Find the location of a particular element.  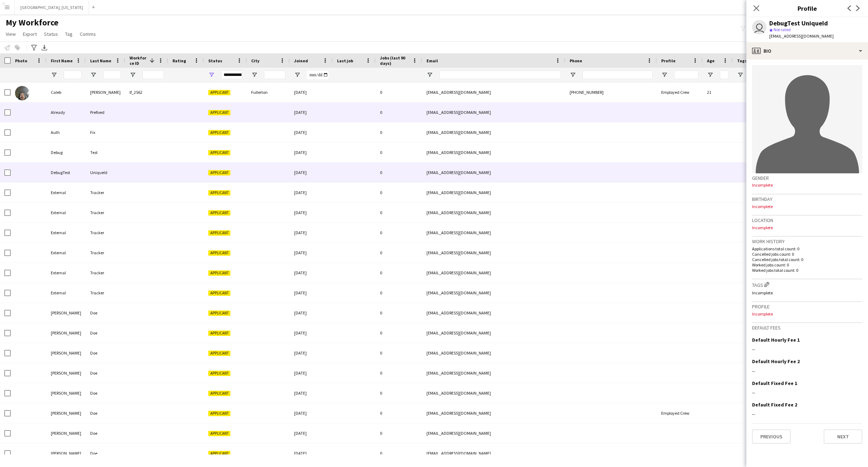

span: Photo is located at coordinates (21, 61).